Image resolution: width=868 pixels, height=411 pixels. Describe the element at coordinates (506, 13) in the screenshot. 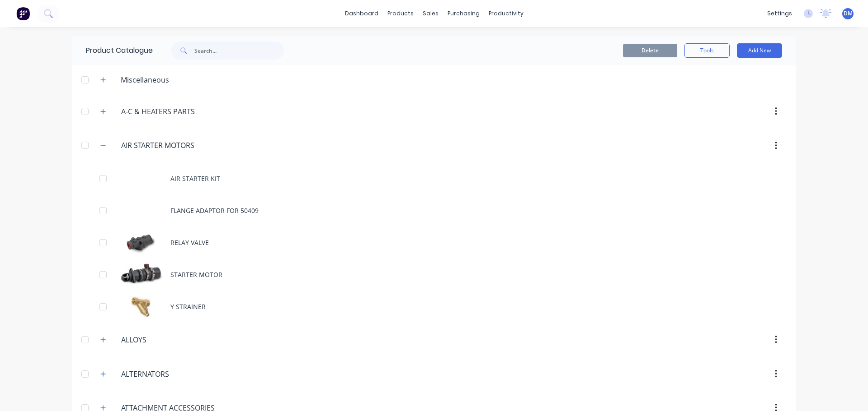

I see `div: productivity` at that location.